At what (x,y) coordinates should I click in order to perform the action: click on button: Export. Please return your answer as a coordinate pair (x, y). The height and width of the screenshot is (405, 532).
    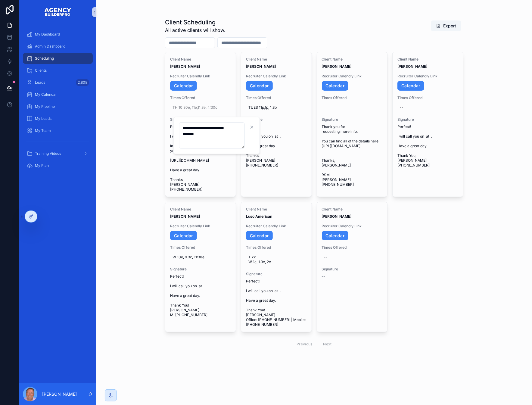
    Looking at the image, I should click on (446, 26).